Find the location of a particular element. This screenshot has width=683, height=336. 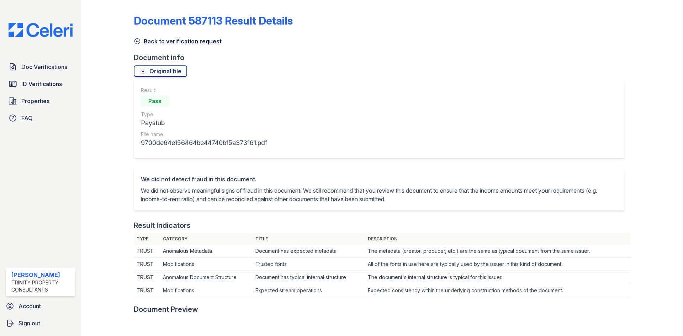

span: ID Verifications is located at coordinates (42, 84).